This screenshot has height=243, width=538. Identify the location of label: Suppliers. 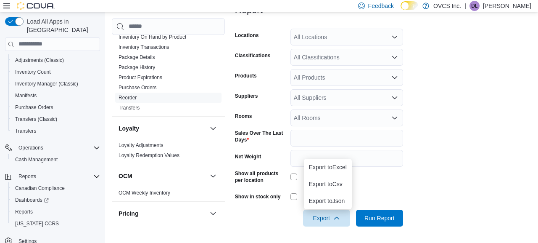
(246, 96).